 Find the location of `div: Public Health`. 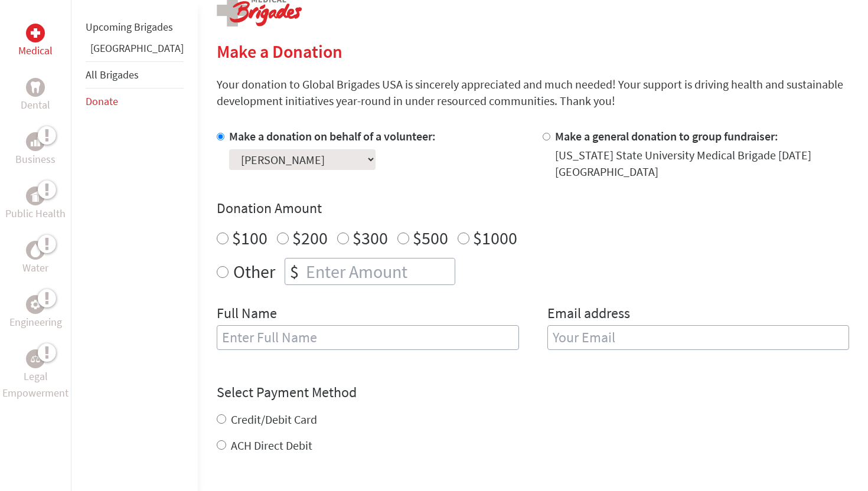

div: Public Health is located at coordinates (35, 196).